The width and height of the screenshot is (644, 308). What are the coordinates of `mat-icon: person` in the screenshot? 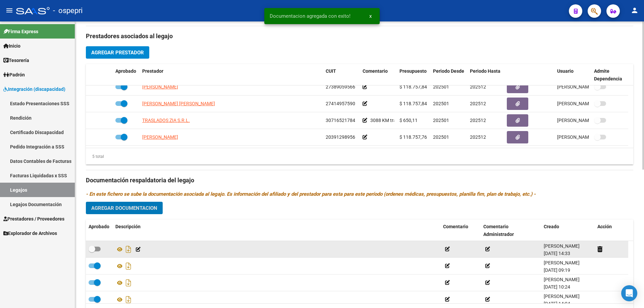 It's located at (635, 10).